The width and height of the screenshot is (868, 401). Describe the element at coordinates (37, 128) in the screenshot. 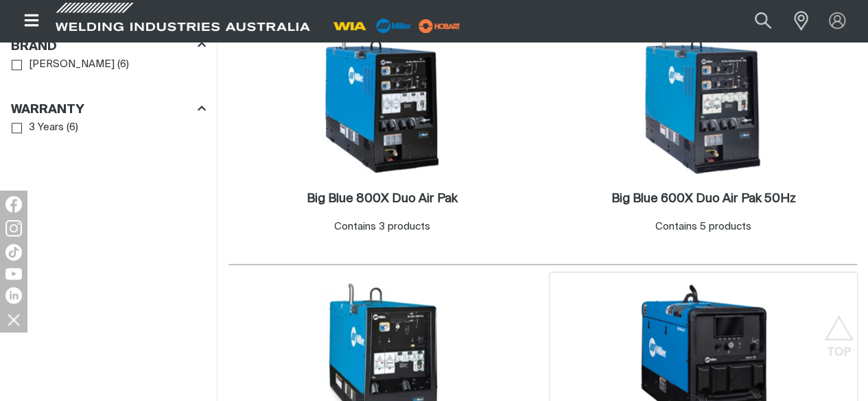

I see `a: 3 Years` at that location.